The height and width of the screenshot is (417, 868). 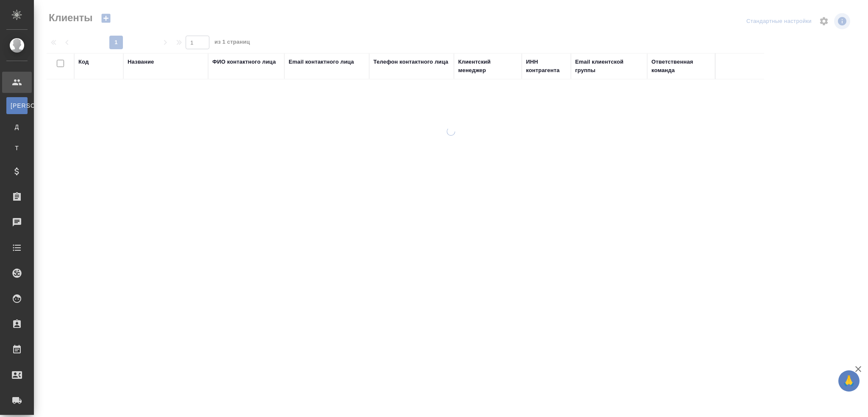 I want to click on a: Т, so click(x=17, y=148).